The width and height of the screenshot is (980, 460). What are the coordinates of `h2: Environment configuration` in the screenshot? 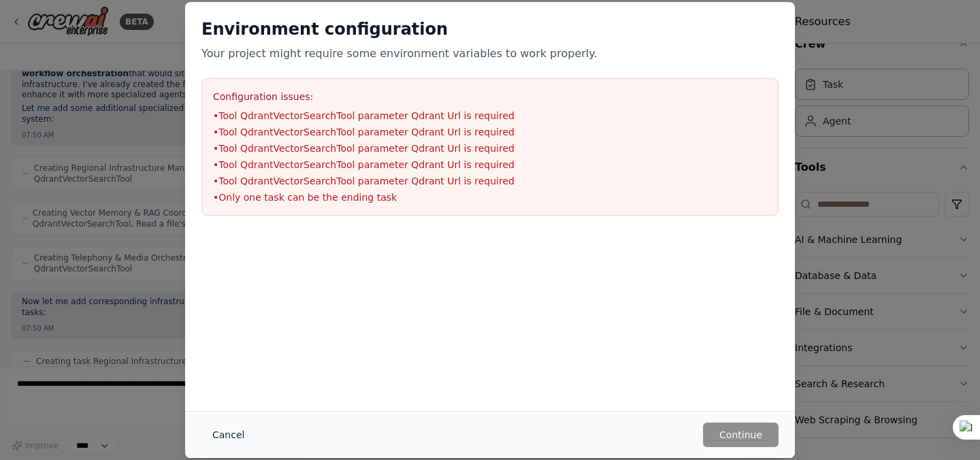 It's located at (490, 29).